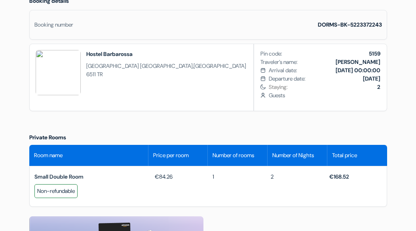 This screenshot has height=231, width=416. What do you see at coordinates (283, 70) in the screenshot?
I see `span: Arrival date:` at bounding box center [283, 70].